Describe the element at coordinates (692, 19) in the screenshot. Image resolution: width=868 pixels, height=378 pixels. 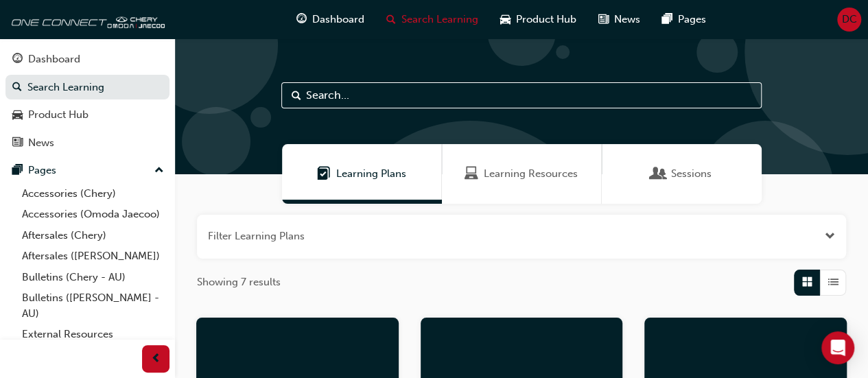
I see `span: Pages` at that location.